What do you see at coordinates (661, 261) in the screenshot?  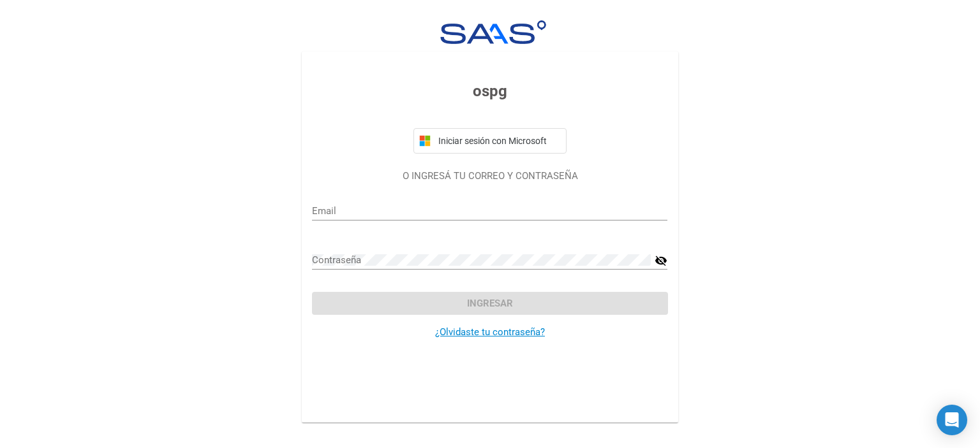 I see `mat-icon: visibility_off` at bounding box center [661, 261].